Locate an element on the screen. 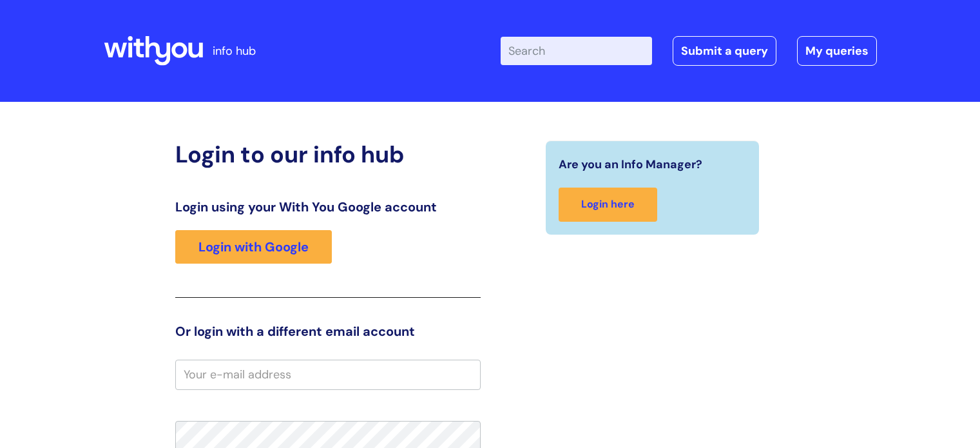 Image resolution: width=980 pixels, height=448 pixels. input: Your e-mail address is located at coordinates (328, 375).